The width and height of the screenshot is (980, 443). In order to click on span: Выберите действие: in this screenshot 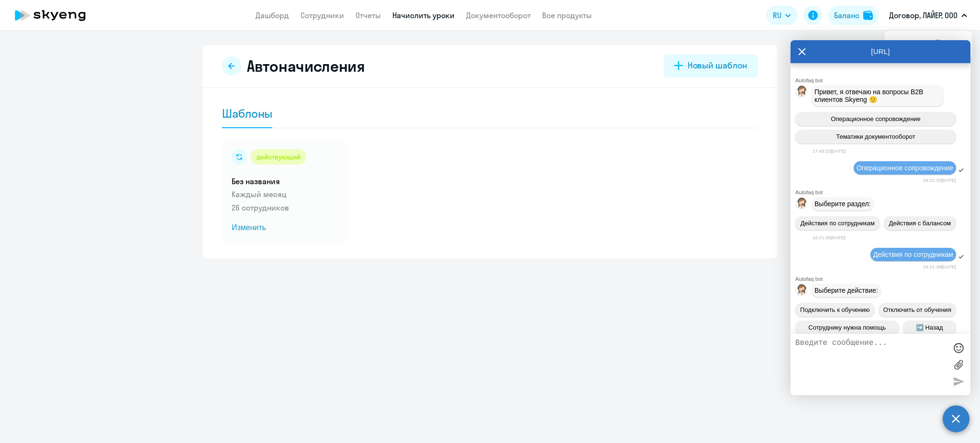, I will do `click(846, 290)`.